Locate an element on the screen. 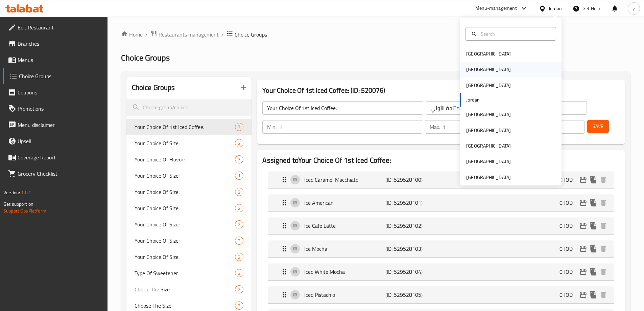 Image resolution: width=644 pixels, height=311 pixels. span: Your Choice Of 1st Iced Coffee: is located at coordinates (185, 127).